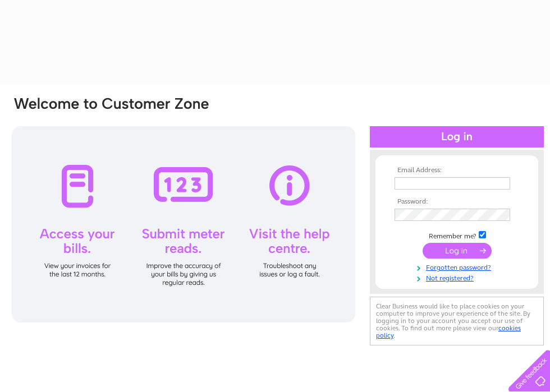  I want to click on div: Clear Business would like to place cookies on your computer to improve your experience of the sit..., so click(457, 321).